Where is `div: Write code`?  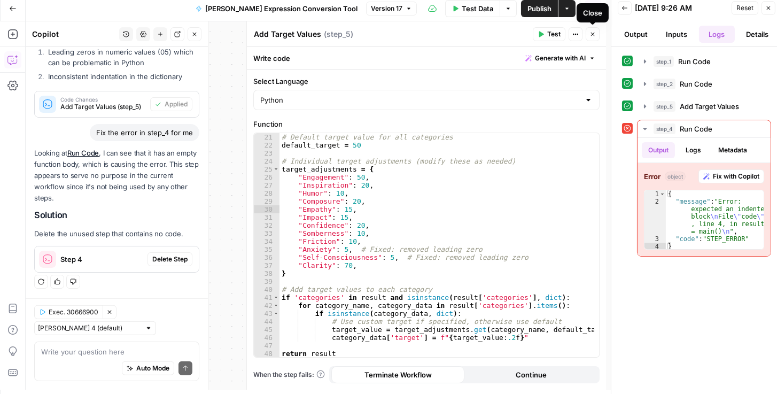
div: Write code is located at coordinates (426, 58).